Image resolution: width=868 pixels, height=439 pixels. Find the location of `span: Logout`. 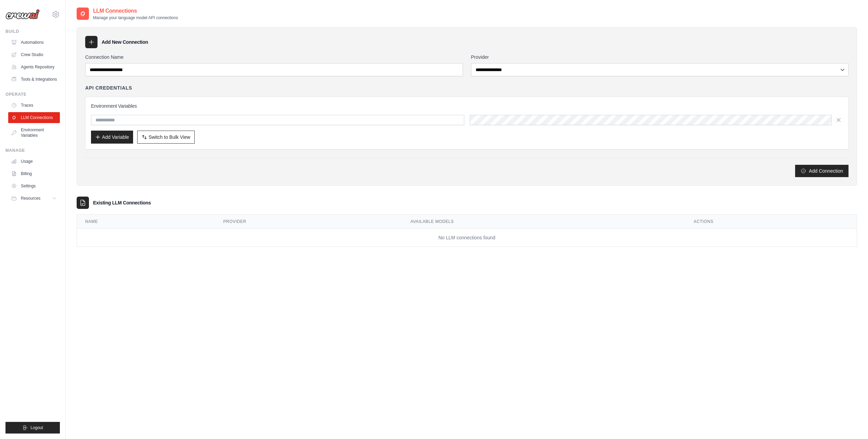

span: Logout is located at coordinates (37, 428).